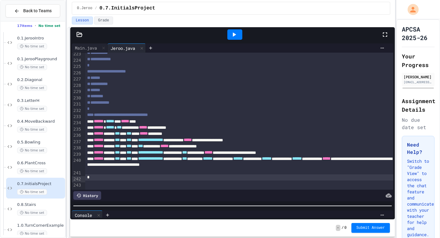 The width and height of the screenshot is (440, 238). I want to click on span: 17 items, so click(25, 26).